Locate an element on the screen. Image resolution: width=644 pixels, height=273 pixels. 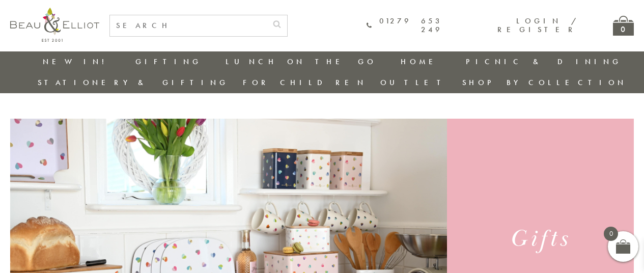
a: 01279 653 249 is located at coordinates (405, 26).